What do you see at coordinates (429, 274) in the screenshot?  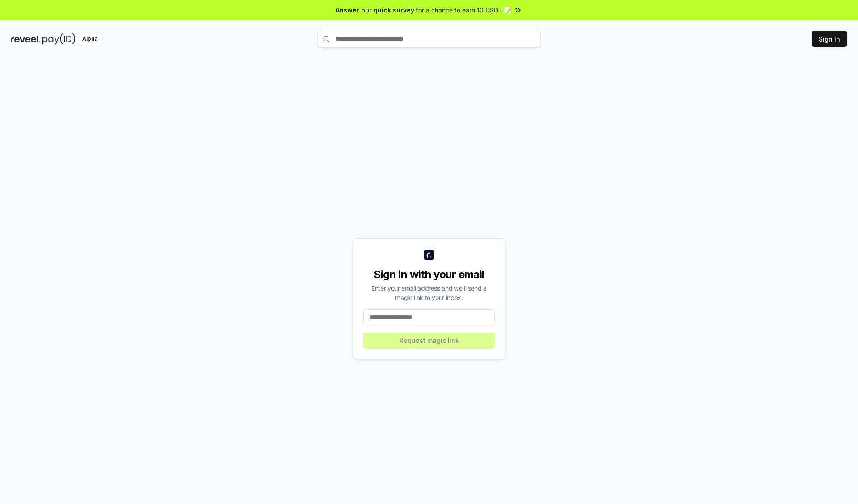 I see `div: Sign in with your email` at bounding box center [429, 274].